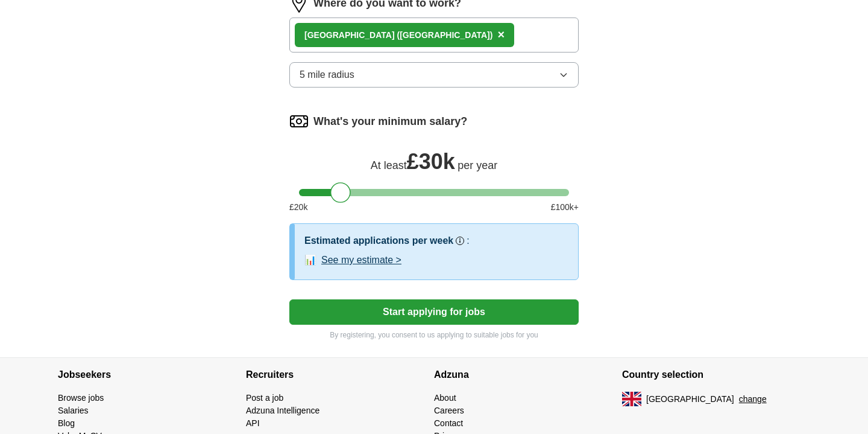  Describe the element at coordinates (298, 207) in the screenshot. I see `span: £ 20 k` at that location.